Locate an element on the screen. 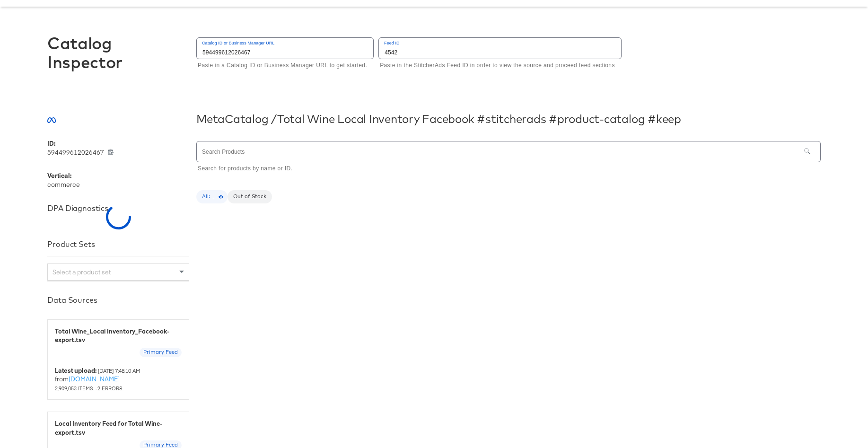  b: Latest upload: is located at coordinates (75, 371).